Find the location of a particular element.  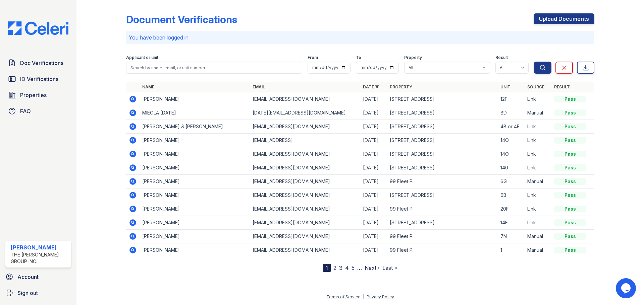

a: Last » is located at coordinates (390, 268).